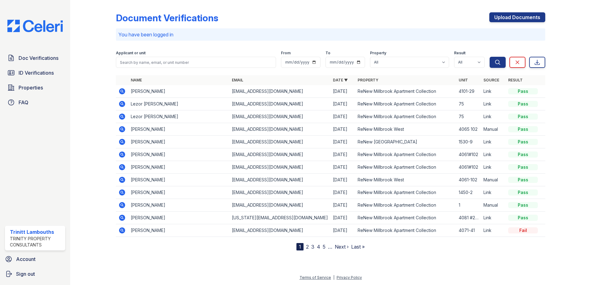  I want to click on td: 4081 #204, so click(468, 218).